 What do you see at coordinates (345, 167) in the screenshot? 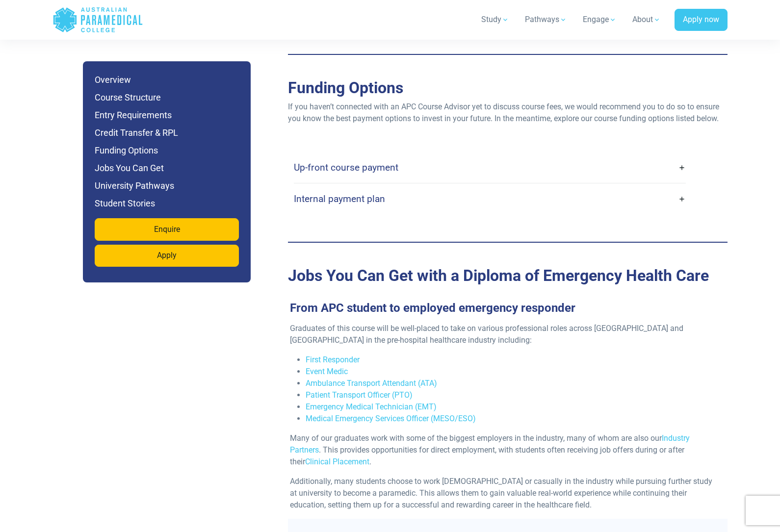
I see `h4: Up-front course payment` at bounding box center [345, 167].